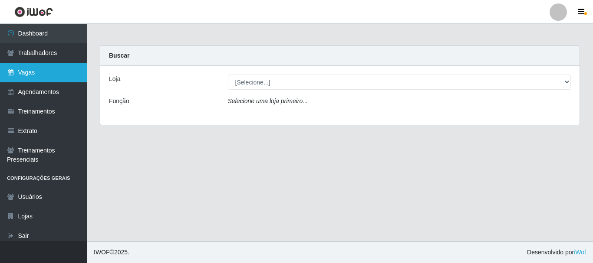 This screenshot has height=263, width=593. I want to click on strong: Buscar, so click(119, 56).